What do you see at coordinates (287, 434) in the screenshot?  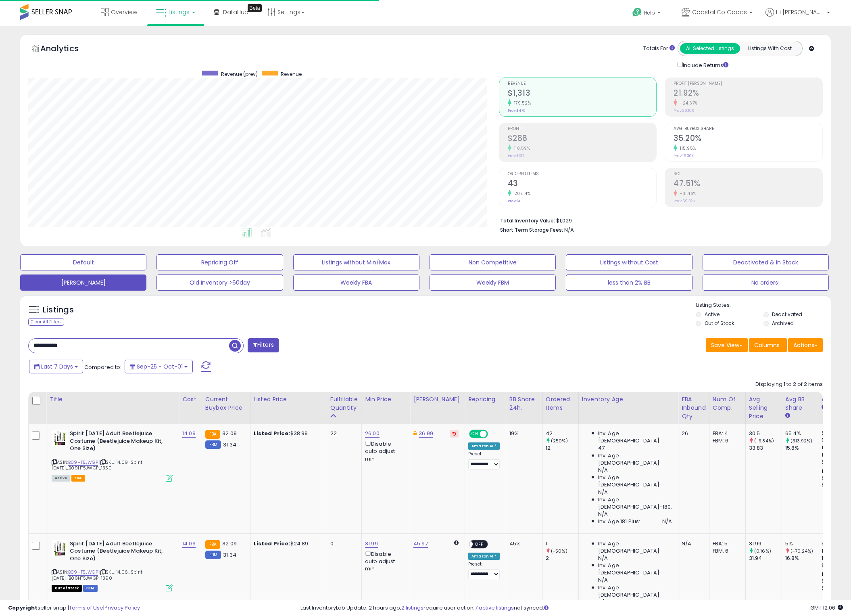 I see `div: $38.99` at bounding box center [287, 434].